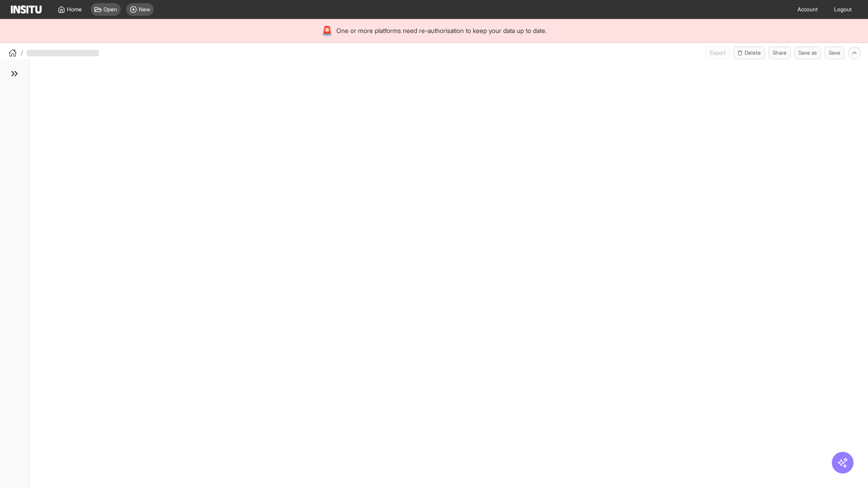  Describe the element at coordinates (834, 53) in the screenshot. I see `button: Save` at that location.